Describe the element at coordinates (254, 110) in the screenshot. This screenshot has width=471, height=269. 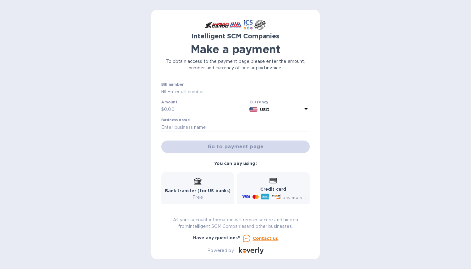
I see `img: USD` at that location.